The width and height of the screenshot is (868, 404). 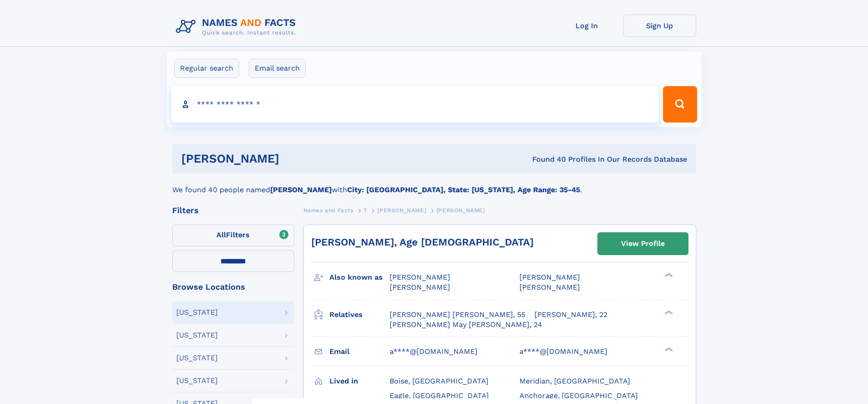 What do you see at coordinates (659, 25) in the screenshot?
I see `a: Sign Up` at bounding box center [659, 25].